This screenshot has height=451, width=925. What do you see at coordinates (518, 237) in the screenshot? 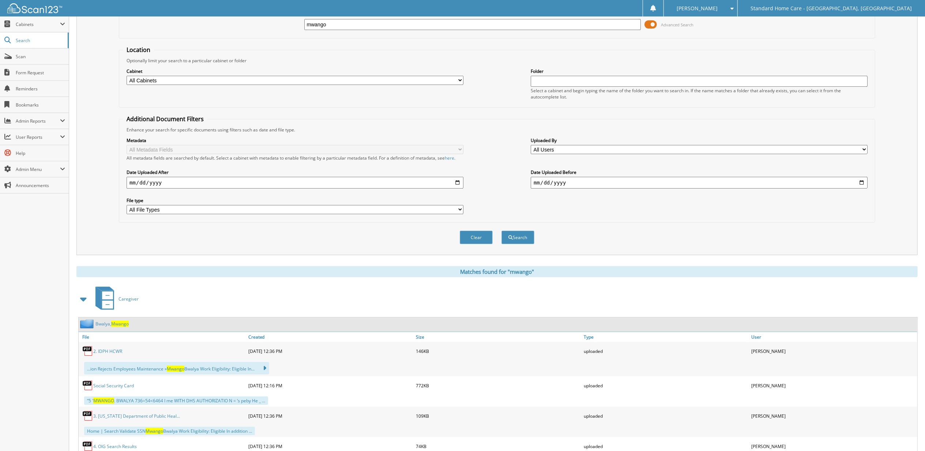
I see `button: Search` at bounding box center [518, 237].